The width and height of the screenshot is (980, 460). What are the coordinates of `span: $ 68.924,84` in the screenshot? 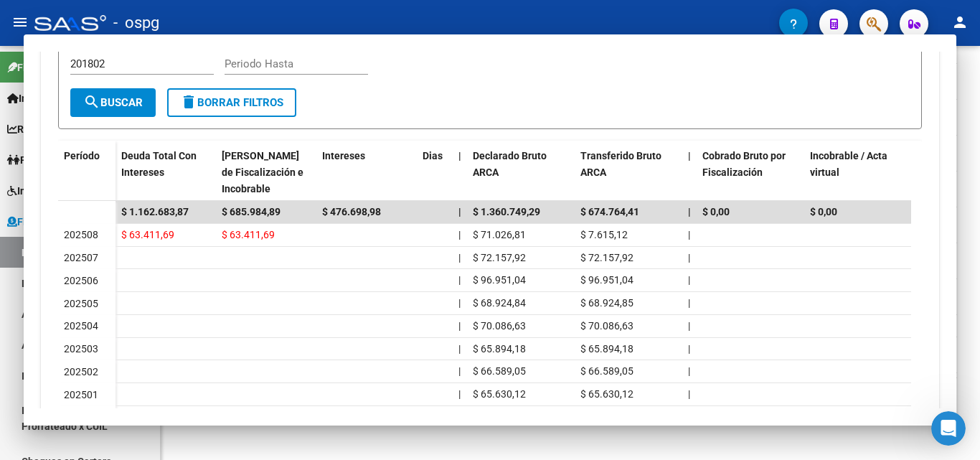 It's located at (499, 303).